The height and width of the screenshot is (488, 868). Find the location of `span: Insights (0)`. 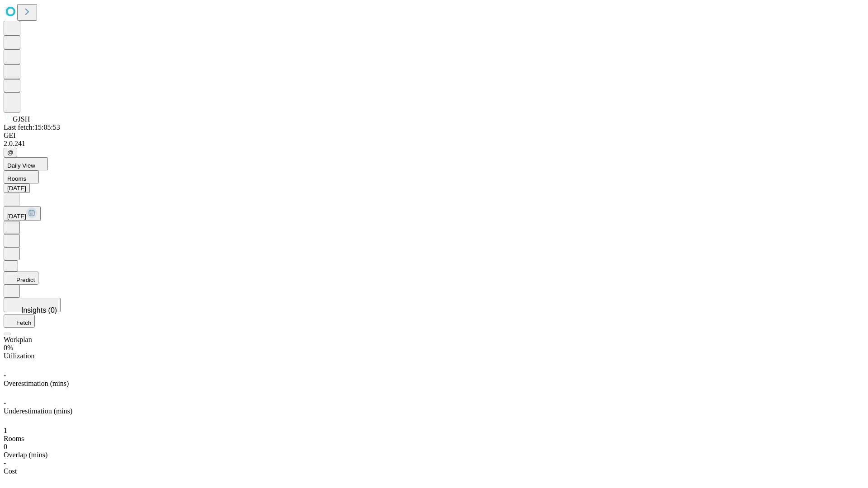

span: Insights (0) is located at coordinates (39, 310).